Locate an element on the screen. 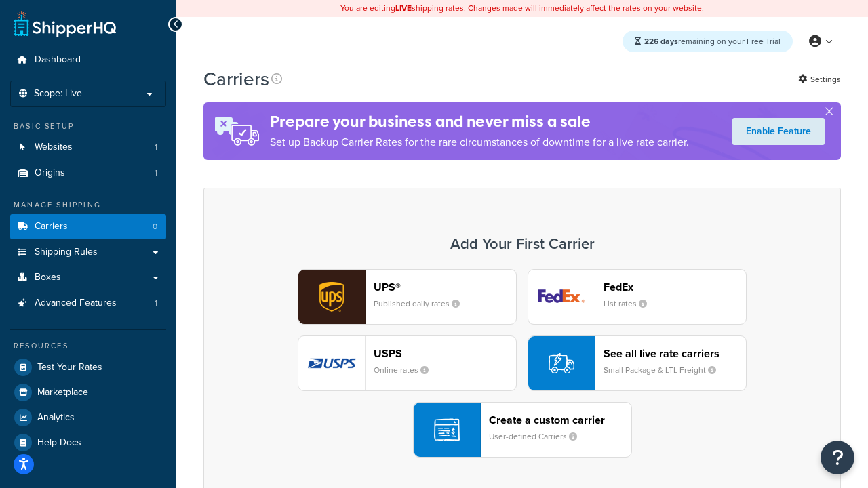 The height and width of the screenshot is (488, 868). span: Advanced Features is located at coordinates (75, 303).